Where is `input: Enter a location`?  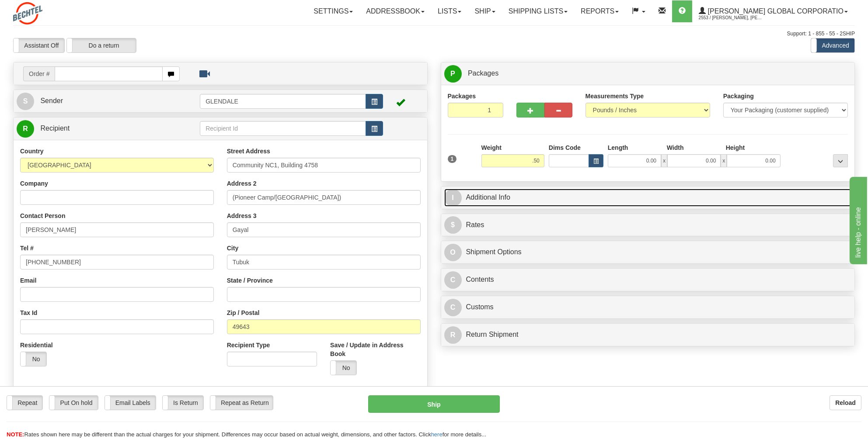 input: Enter a location is located at coordinates (324, 166).